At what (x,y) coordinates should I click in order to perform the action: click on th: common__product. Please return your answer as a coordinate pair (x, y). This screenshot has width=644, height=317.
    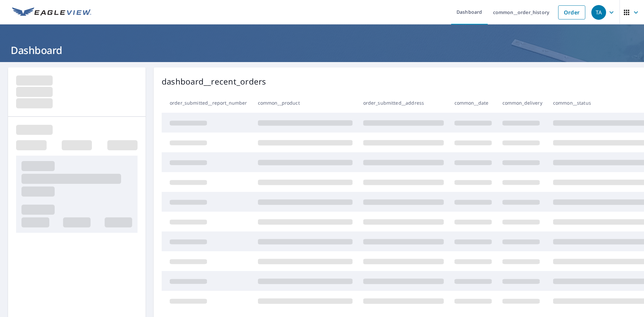
    Looking at the image, I should click on (305, 103).